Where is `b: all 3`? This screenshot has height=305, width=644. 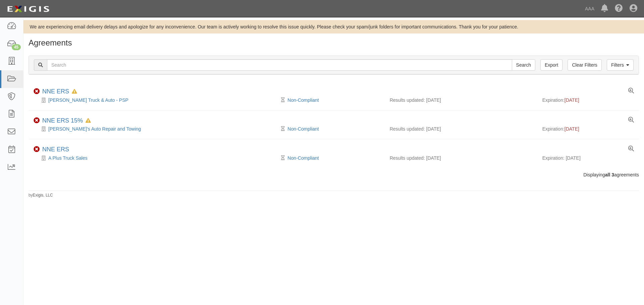
b: all 3 is located at coordinates (609, 175).